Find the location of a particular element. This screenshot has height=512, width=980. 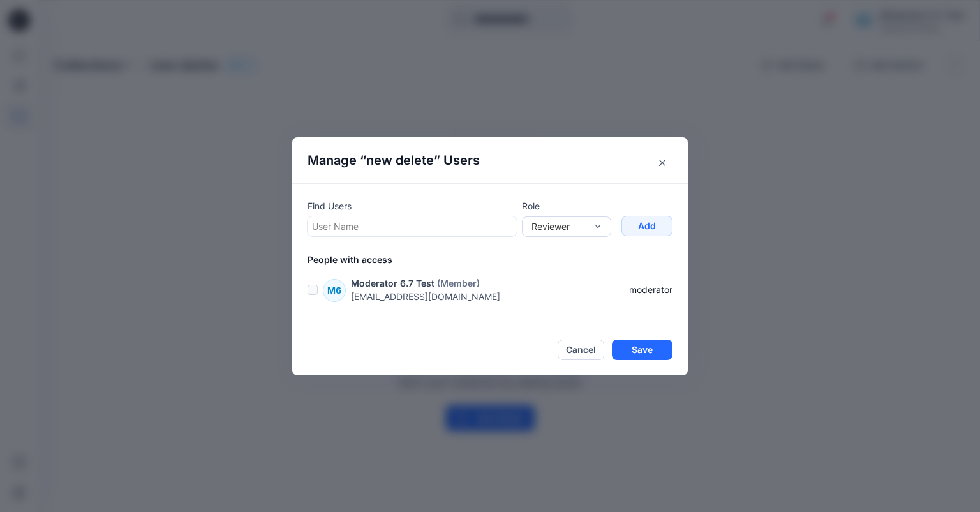

button: Save is located at coordinates (642, 350).